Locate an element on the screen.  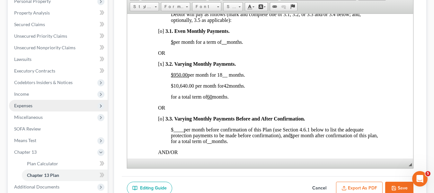
span: Lawsuits is located at coordinates (23, 59).